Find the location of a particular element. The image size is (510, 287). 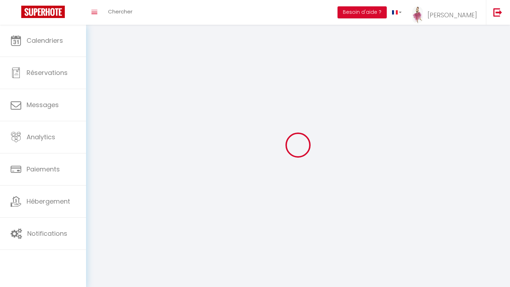

span: Paiements is located at coordinates (43, 169).